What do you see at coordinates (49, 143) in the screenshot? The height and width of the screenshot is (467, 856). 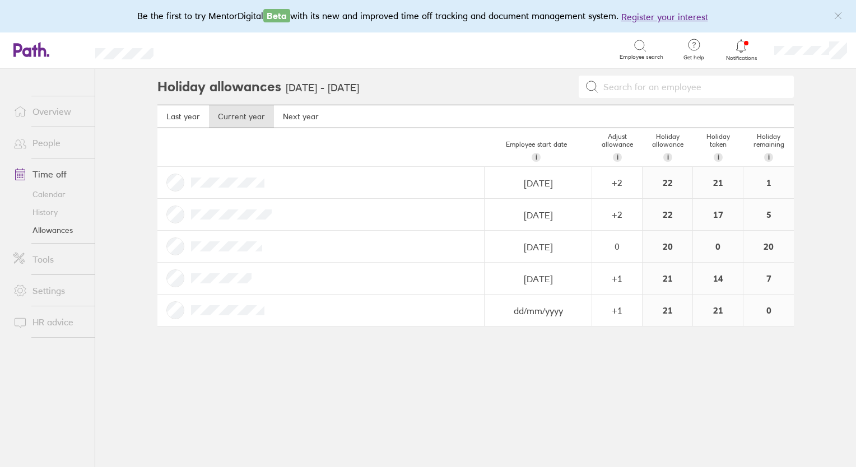 I see `a: People` at bounding box center [49, 143].